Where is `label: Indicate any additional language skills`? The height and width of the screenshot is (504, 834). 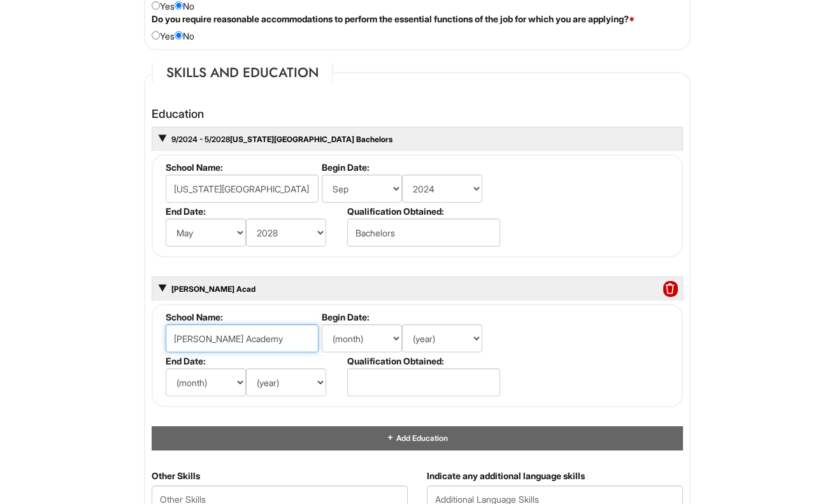
label: Indicate any additional language skills is located at coordinates (506, 476).